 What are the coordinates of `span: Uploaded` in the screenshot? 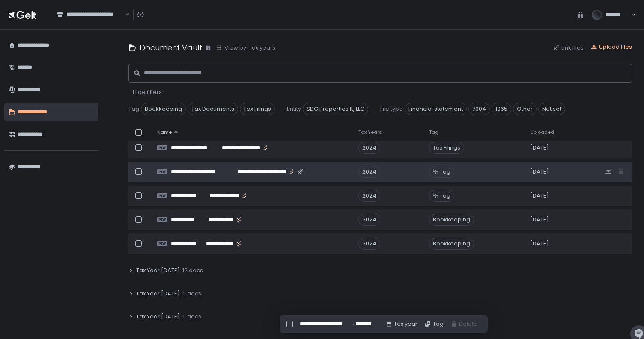 It's located at (542, 132).